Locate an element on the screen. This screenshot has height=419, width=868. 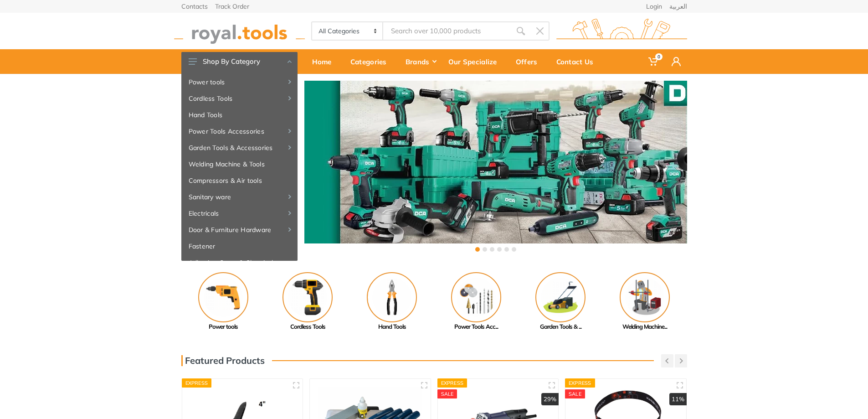
img: Royal - Power tools is located at coordinates (223, 297).